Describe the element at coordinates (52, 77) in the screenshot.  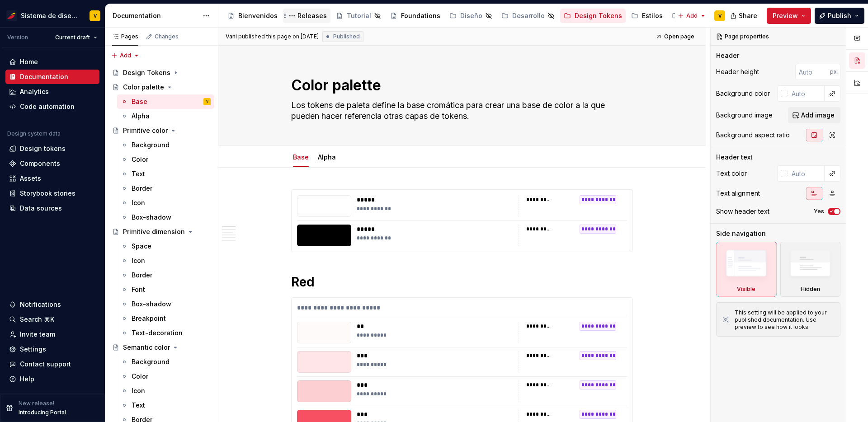
I see `a: Documentation` at that location.